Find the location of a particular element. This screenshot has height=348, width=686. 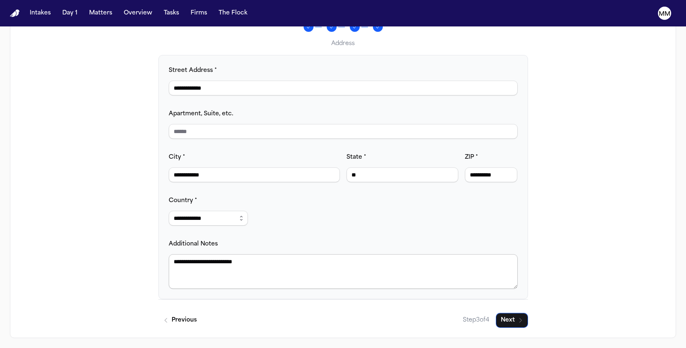

label: City * is located at coordinates (177, 157).